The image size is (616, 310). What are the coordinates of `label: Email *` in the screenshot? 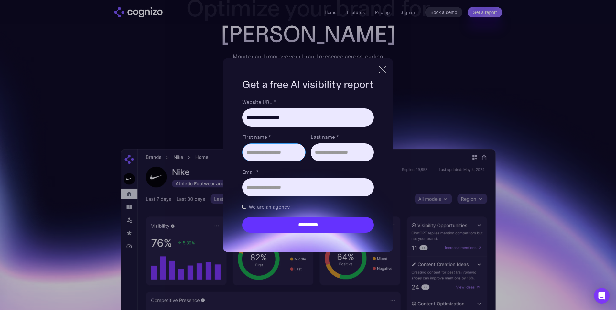 It's located at (308, 172).